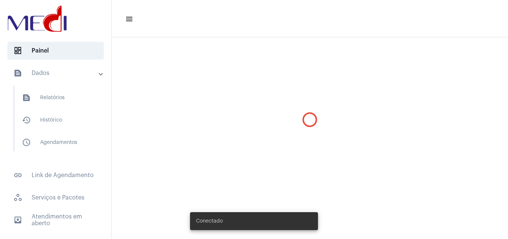  I want to click on span: Link de Agendamento, so click(55, 175).